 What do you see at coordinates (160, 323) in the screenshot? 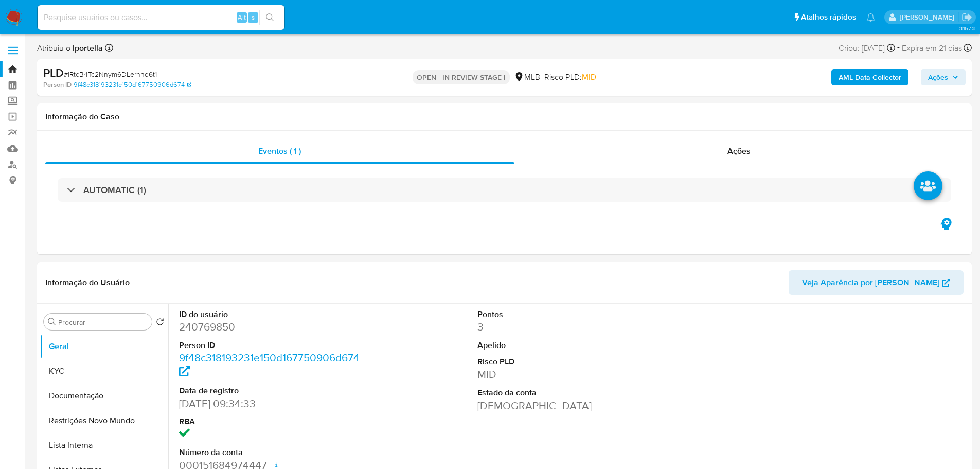
I see `button: Retornar ao pedido padrão` at bounding box center [160, 323].